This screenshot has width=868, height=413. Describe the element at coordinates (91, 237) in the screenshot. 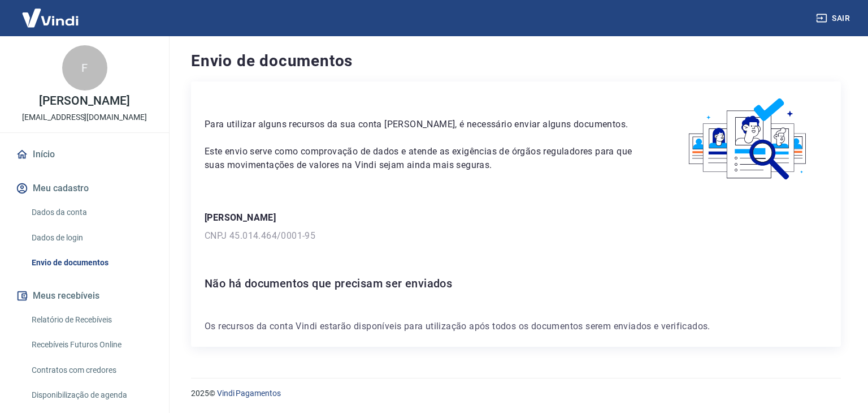

I see `a: Dados de login` at that location.